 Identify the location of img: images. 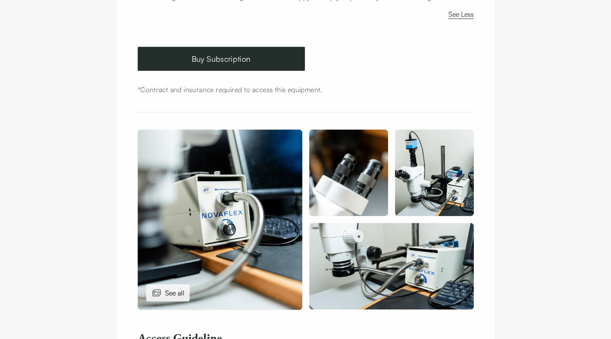
(156, 293).